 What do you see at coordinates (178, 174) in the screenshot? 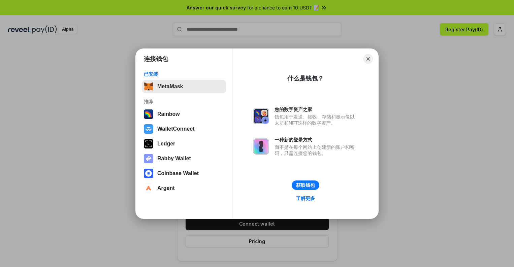
I see `div: Coinbase Wallet` at bounding box center [178, 174].